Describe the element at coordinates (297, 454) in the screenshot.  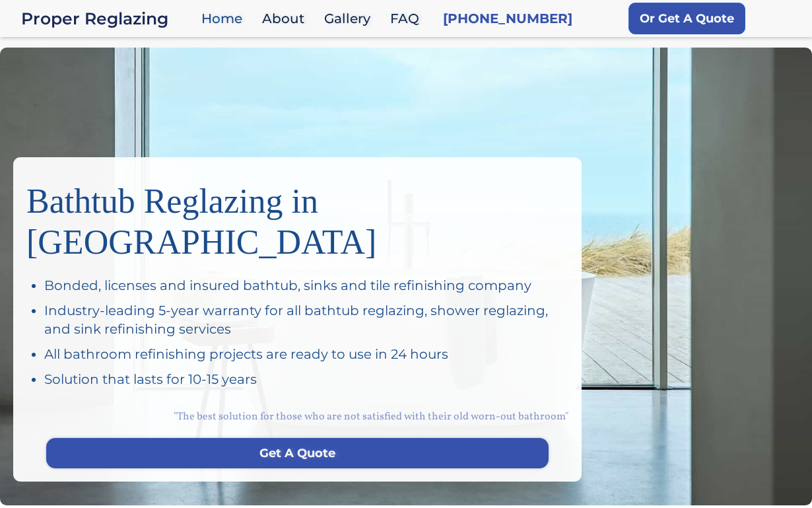
I see `a: Get A Quote` at that location.